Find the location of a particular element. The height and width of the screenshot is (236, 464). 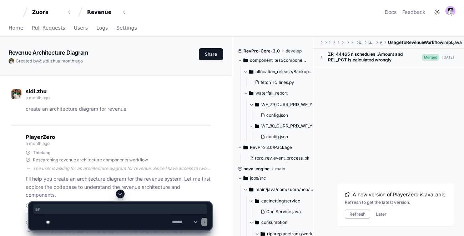

span: Created by is located at coordinates (49, 61).